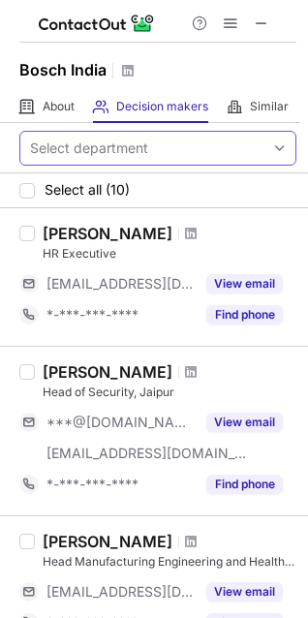 Image resolution: width=308 pixels, height=618 pixels. What do you see at coordinates (269, 107) in the screenshot?
I see `span: Similar` at bounding box center [269, 107].